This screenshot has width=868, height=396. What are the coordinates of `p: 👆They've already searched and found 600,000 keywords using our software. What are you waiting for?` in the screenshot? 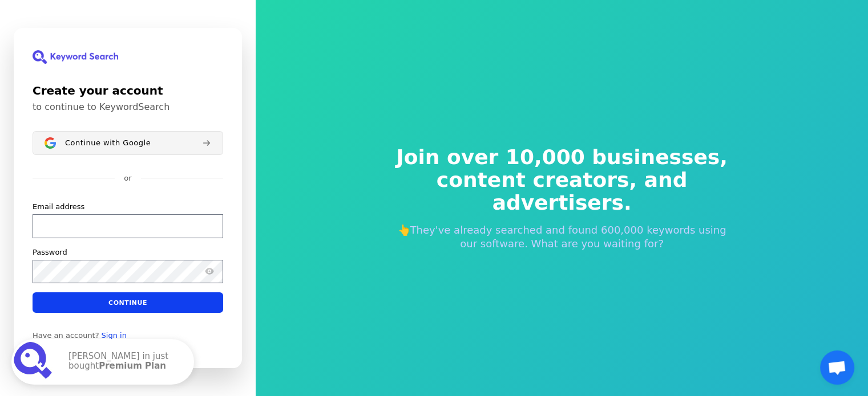 It's located at (562, 238).